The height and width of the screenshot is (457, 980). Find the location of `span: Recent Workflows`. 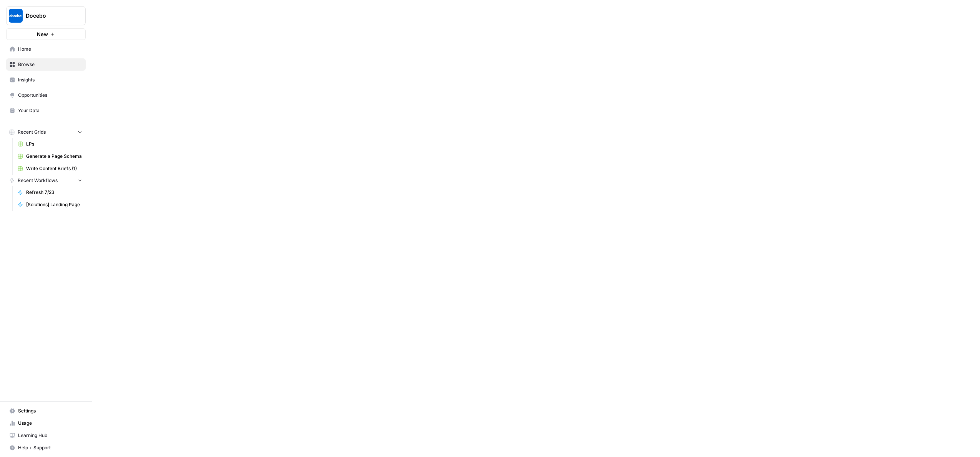

span: Recent Workflows is located at coordinates (38, 181).